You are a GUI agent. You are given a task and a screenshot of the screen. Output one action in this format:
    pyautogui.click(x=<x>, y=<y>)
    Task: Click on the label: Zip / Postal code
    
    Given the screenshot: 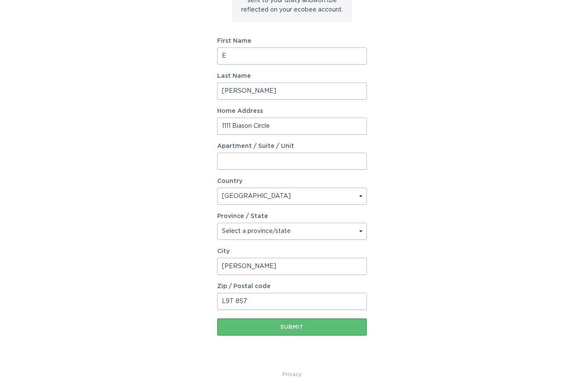 What is the action you would take?
    pyautogui.click(x=292, y=287)
    